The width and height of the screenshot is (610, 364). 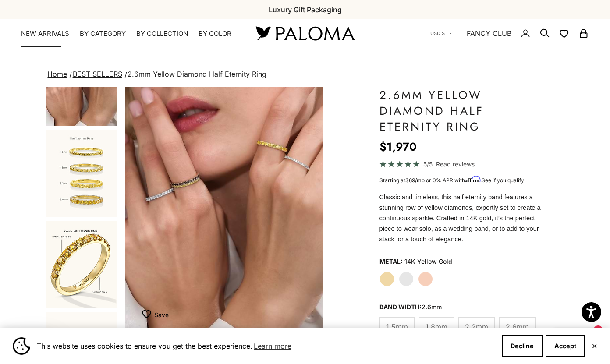 What do you see at coordinates (128, 34) in the screenshot?
I see `nav: Primary navigation` at bounding box center [128, 34].